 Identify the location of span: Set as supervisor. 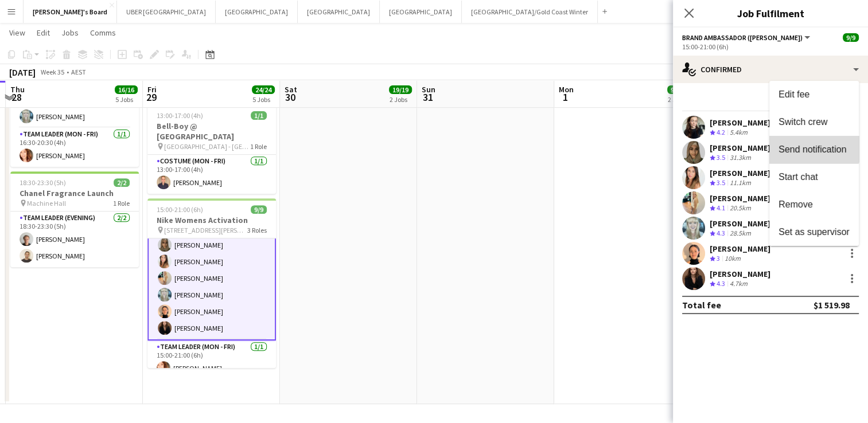
(814, 232).